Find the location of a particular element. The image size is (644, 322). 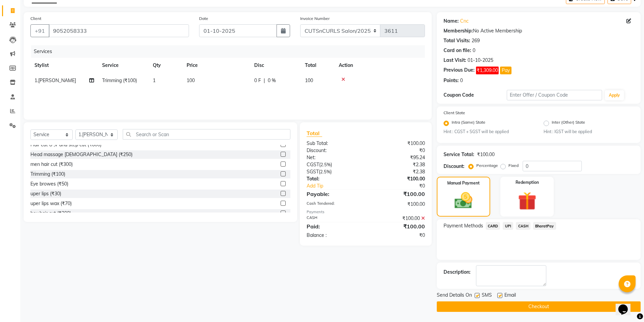

div: Sub Total: is located at coordinates (334, 143).